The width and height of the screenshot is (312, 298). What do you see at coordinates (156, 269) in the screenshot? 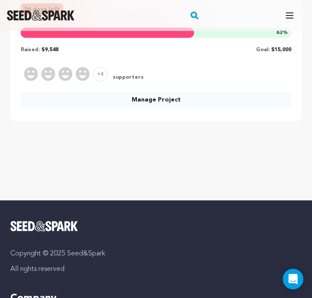
I see `p: All rights reserved` at bounding box center [156, 269].